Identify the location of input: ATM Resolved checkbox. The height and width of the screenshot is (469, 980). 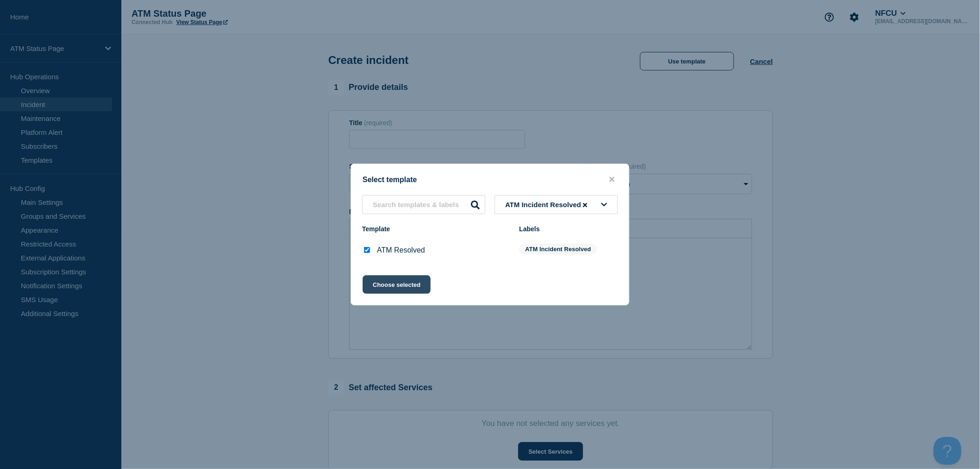
(367, 249).